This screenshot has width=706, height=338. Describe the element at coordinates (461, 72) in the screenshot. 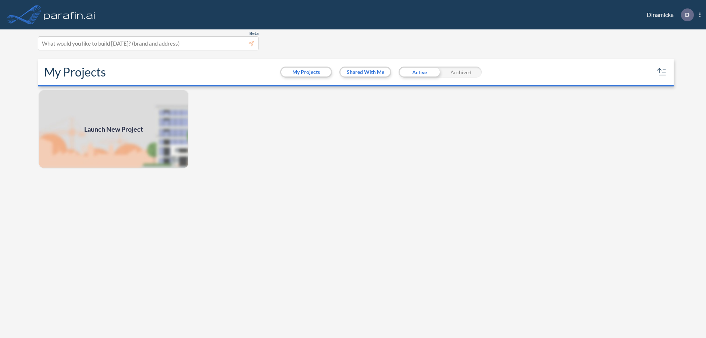

I see `div: Archived` at that location.